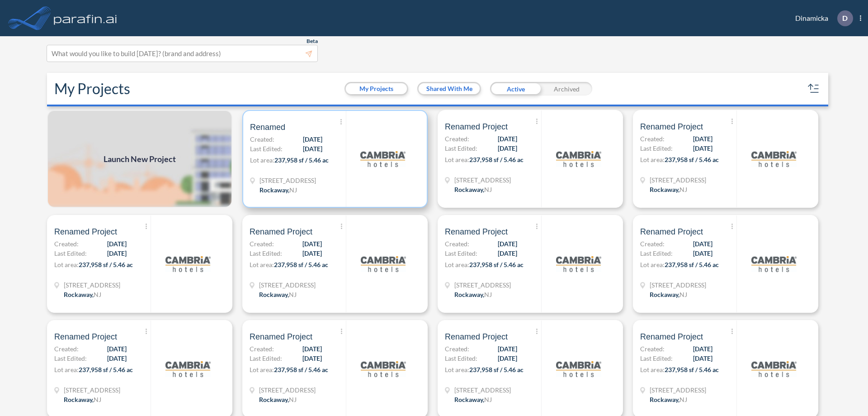  Describe the element at coordinates (516, 89) in the screenshot. I see `div: Active` at that location.